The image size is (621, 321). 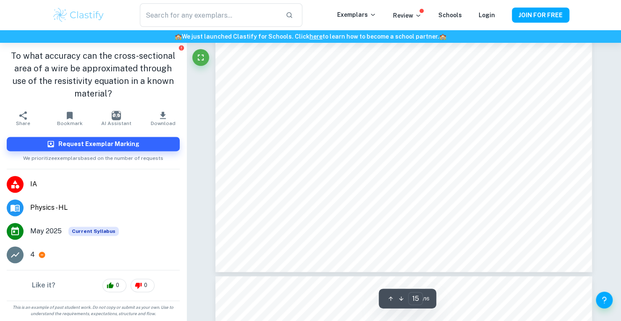 What do you see at coordinates (94, 231) in the screenshot?
I see `div: This exemplar is based on the current syllabus. Feel free to refer to it for inspiration/ideas wh...` at bounding box center [94, 231].